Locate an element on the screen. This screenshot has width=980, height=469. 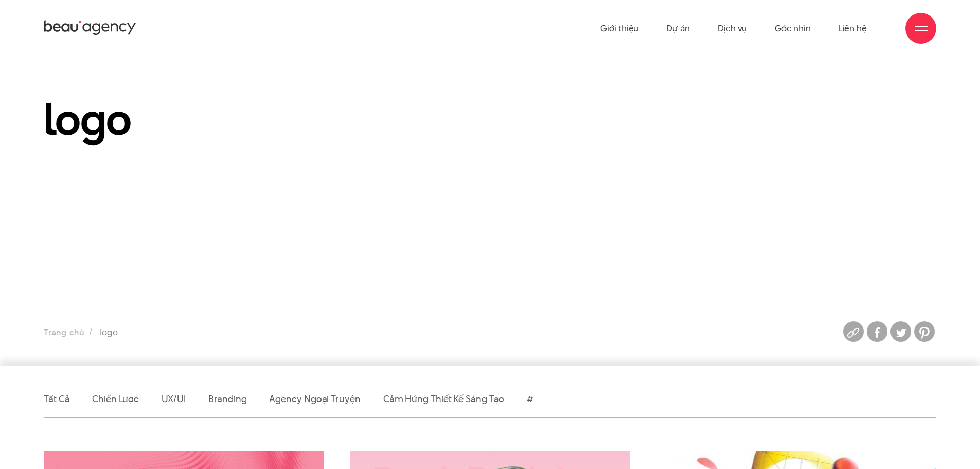
a: Tất cả is located at coordinates (57, 399).